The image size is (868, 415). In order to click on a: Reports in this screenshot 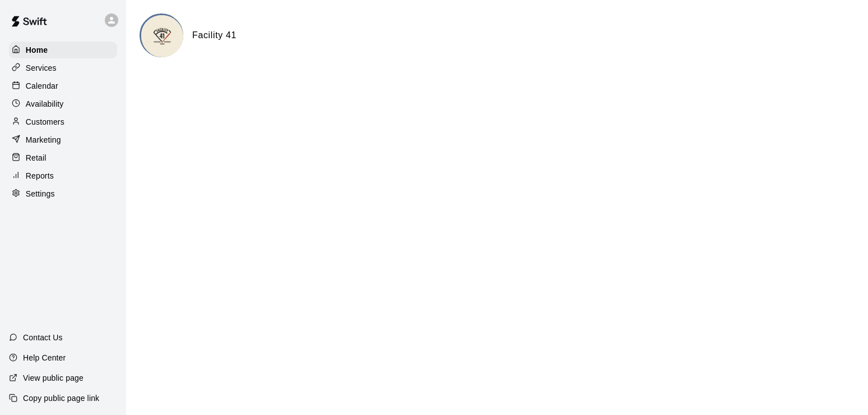, I will do `click(63, 176)`.